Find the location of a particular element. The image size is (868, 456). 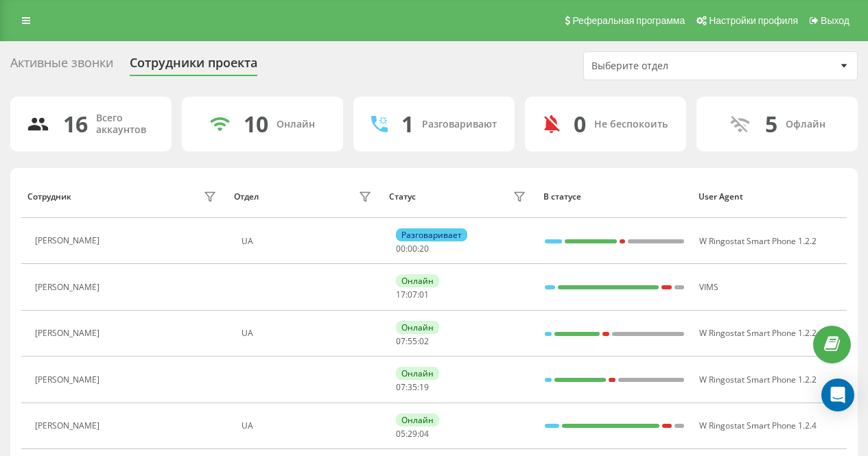

span: 05 is located at coordinates (401, 434).